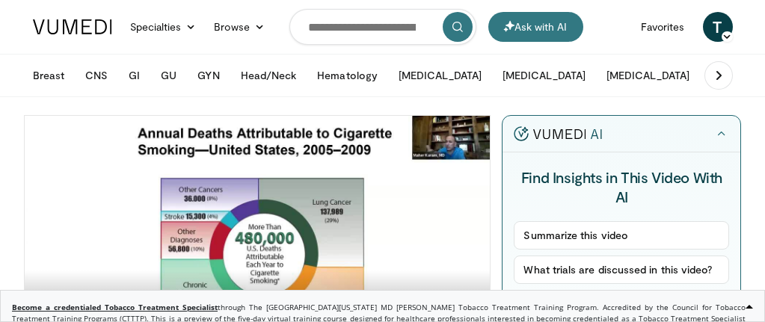  Describe the element at coordinates (718, 27) in the screenshot. I see `a: T` at that location.